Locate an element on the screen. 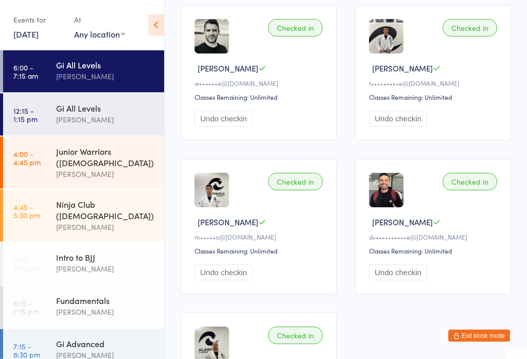  img: image1722981415.png is located at coordinates (386, 190).